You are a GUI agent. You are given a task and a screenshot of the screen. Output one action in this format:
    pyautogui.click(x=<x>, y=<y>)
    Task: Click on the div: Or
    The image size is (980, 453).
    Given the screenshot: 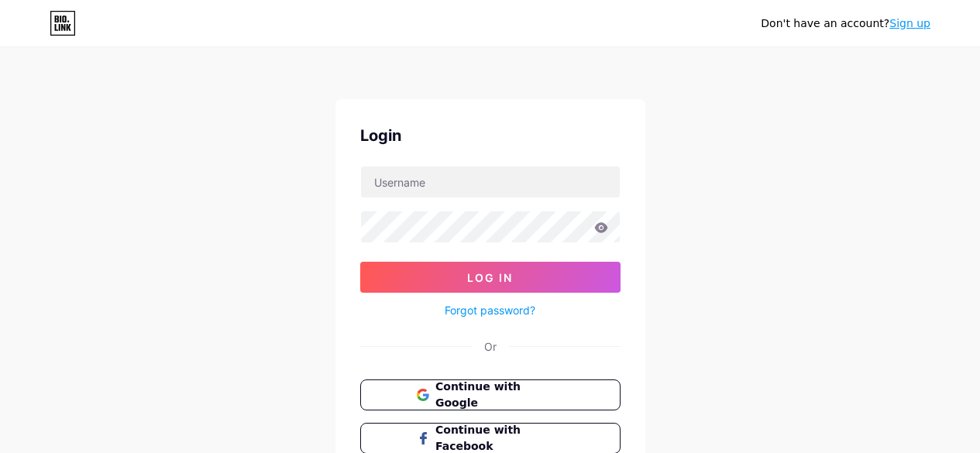 What is the action you would take?
    pyautogui.click(x=490, y=346)
    